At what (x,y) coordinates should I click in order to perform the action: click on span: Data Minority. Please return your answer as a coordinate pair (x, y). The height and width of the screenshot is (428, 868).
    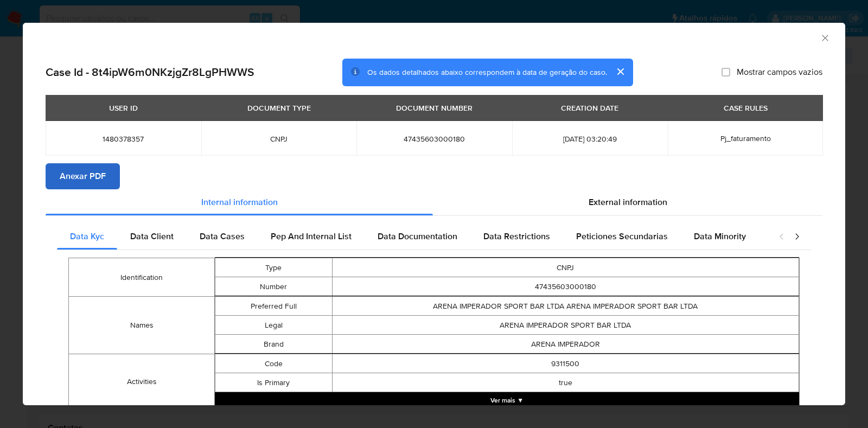
    Looking at the image, I should click on (720, 236).